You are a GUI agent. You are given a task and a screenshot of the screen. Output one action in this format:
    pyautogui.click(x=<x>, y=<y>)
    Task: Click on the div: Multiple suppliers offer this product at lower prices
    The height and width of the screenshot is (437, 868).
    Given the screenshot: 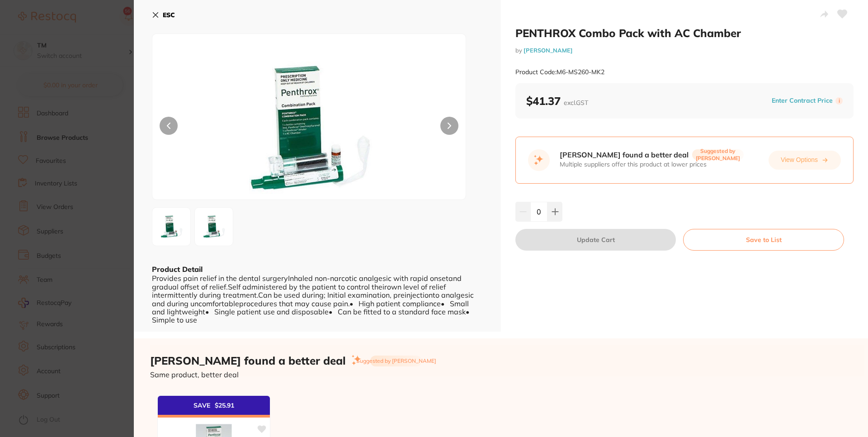 What is the action you would take?
    pyautogui.click(x=651, y=165)
    